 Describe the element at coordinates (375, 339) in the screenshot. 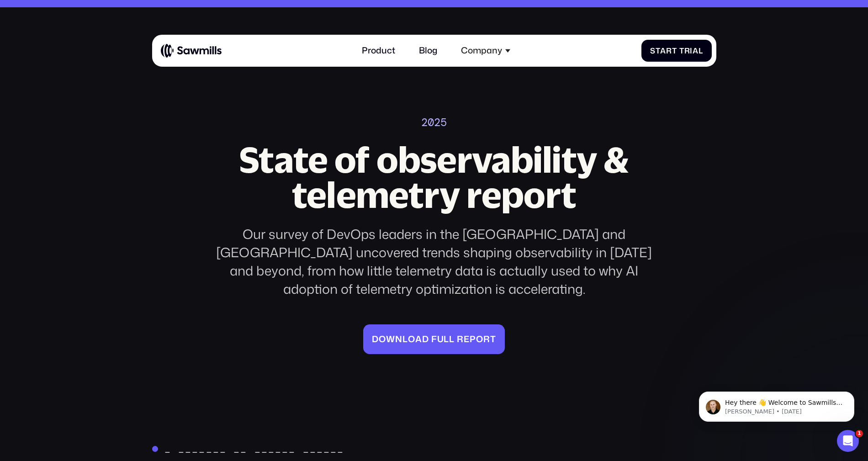

I see `span: D` at that location.